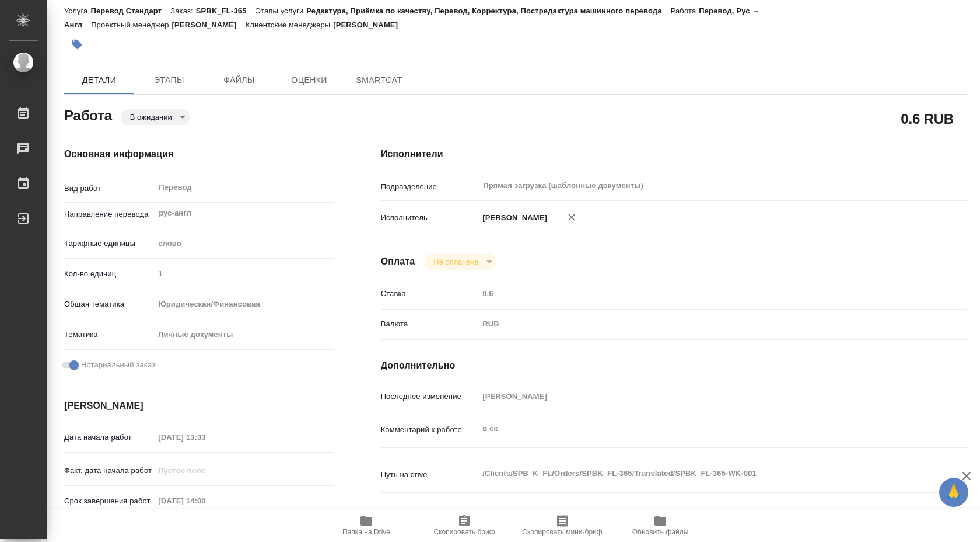  What do you see at coordinates (685, 10) in the screenshot?
I see `p: Работа` at bounding box center [685, 10].